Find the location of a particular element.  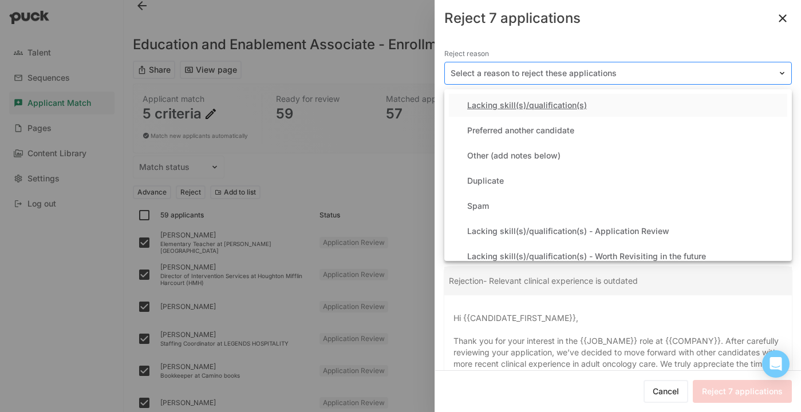

div: Lacking skill(s)/qualification(s) - Worth Revisiting in the future is located at coordinates (586, 256).